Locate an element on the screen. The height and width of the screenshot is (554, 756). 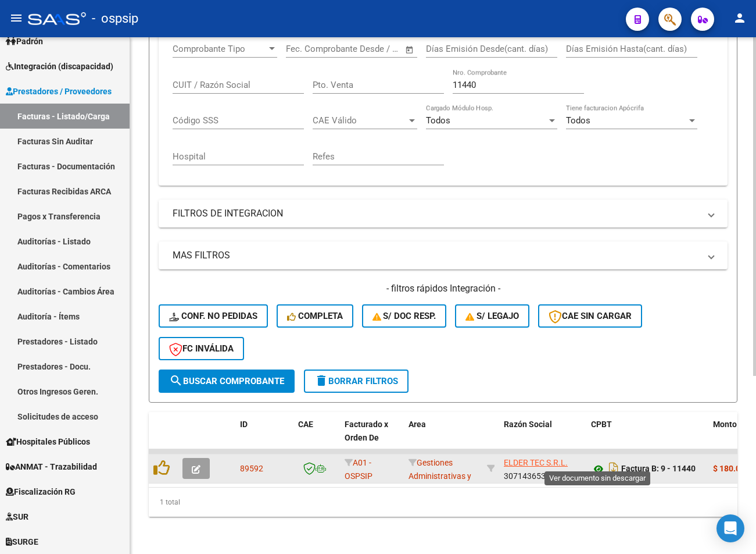
div: 1 total is located at coordinates (443, 502).